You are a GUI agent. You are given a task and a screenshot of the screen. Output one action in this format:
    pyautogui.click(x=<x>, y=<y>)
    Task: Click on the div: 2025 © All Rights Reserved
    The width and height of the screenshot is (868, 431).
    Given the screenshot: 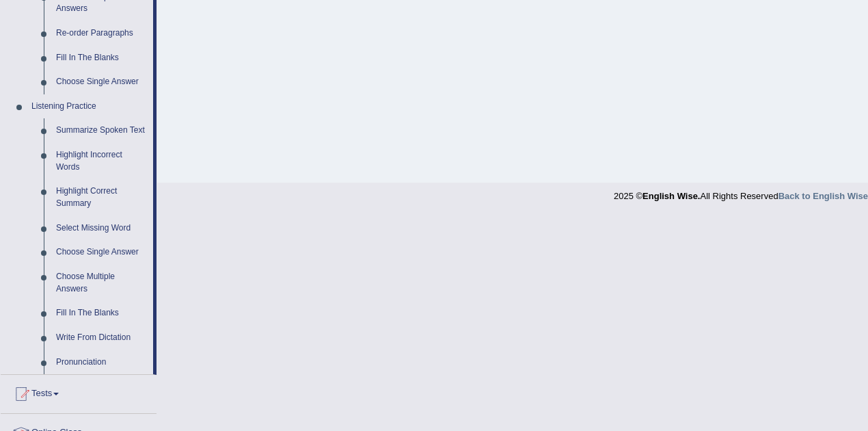 What is the action you would take?
    pyautogui.click(x=741, y=193)
    